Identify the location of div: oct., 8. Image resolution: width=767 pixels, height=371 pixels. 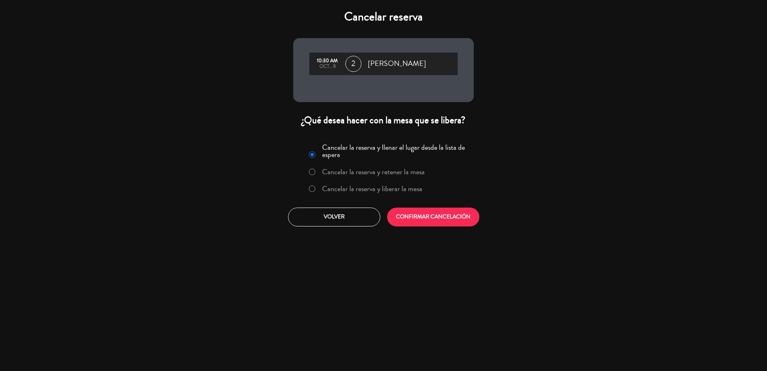
(327, 67).